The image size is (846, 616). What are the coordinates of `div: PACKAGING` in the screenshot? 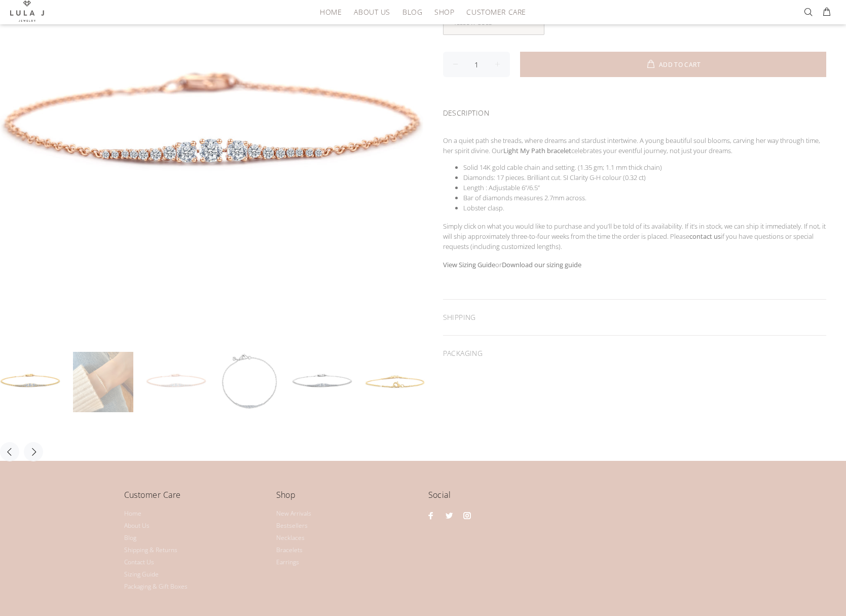 It's located at (635, 353).